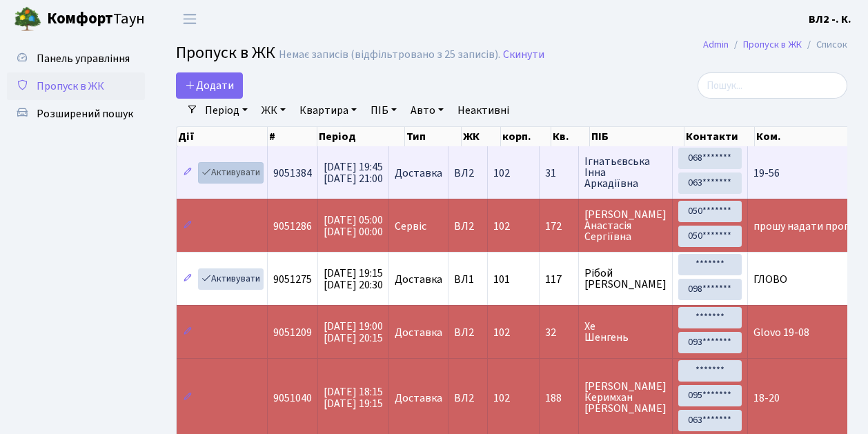  I want to click on span: 18-20, so click(767, 398).